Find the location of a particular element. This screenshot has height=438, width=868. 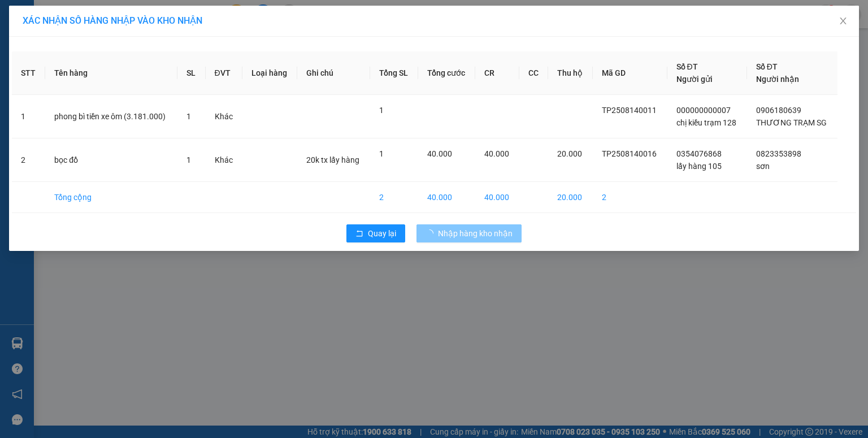

td: Tổng cộng is located at coordinates (112, 197).